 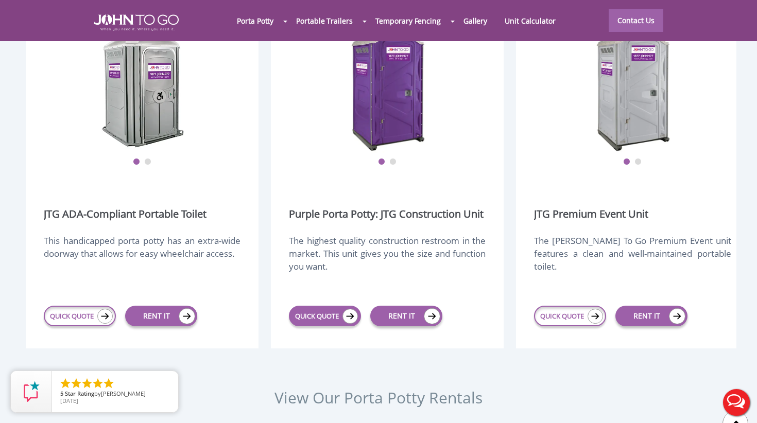 What do you see at coordinates (31, 392) in the screenshot?
I see `img: Review Rating` at bounding box center [31, 392].